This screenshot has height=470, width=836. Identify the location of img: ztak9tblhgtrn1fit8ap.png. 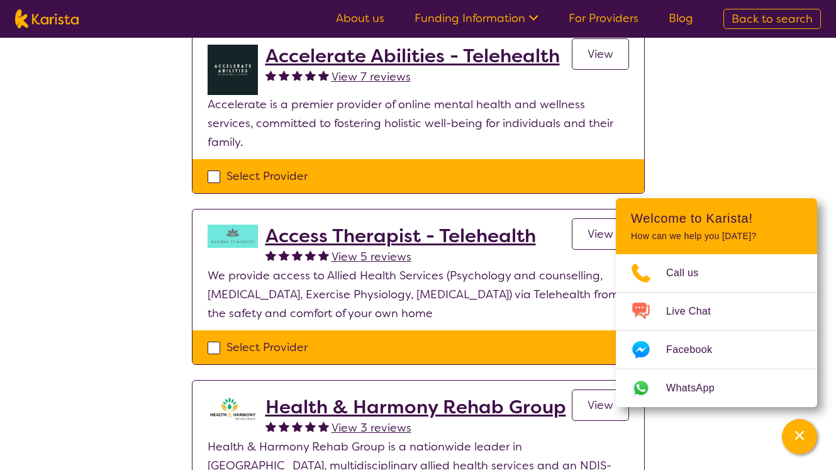
(233, 408).